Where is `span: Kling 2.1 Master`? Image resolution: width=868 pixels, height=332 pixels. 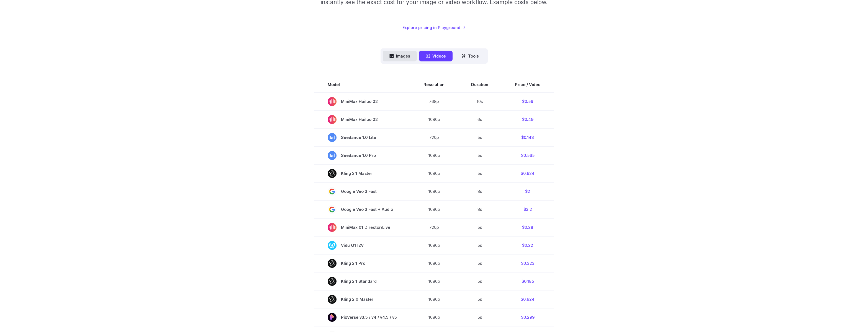
span: Kling 2.1 Master is located at coordinates (362, 174).